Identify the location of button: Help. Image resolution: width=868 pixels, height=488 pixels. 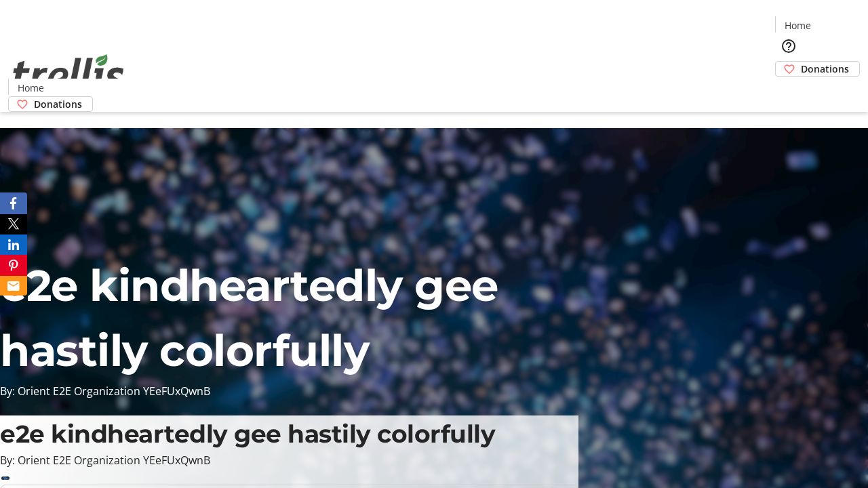
(789, 46).